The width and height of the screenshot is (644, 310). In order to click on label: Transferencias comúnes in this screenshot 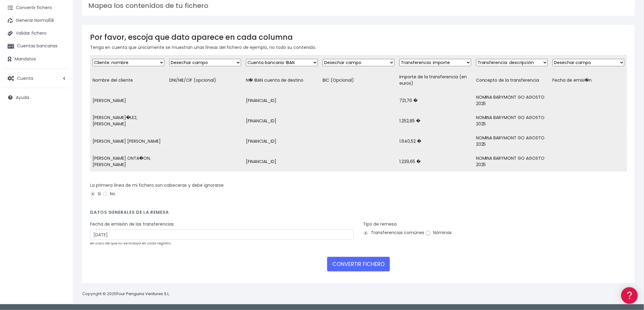, I will do `click(394, 233)`.